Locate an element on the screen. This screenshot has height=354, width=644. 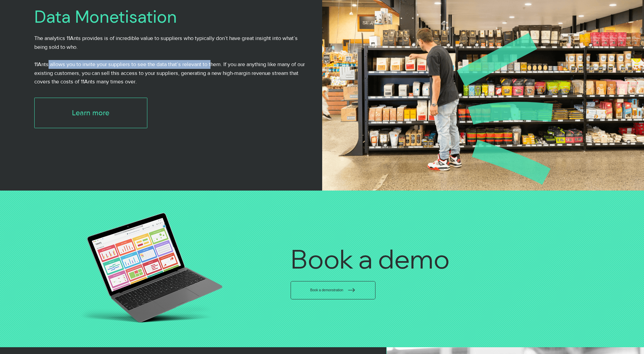
span: Learn more is located at coordinates (91, 113).